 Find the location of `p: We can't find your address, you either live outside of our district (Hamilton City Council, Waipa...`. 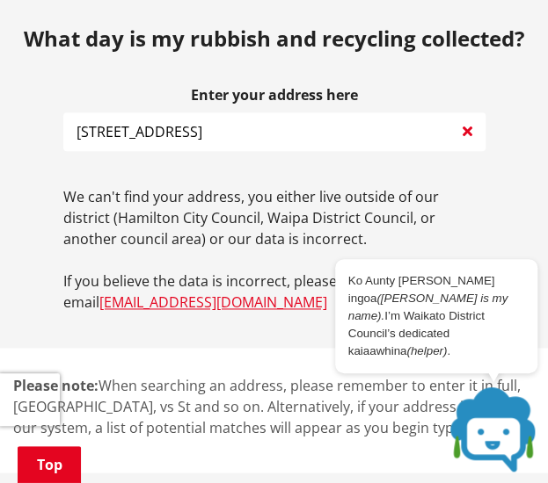

p: We can't find your address, you either live outside of our district (Hamilton City Council, Waipa... is located at coordinates (274, 218).